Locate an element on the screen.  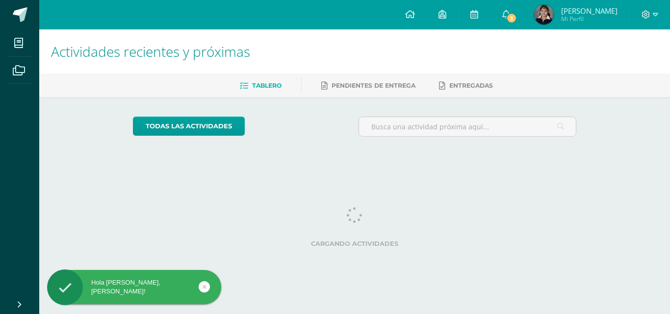
input: Busca una actividad próxima aquí... is located at coordinates (467, 126).